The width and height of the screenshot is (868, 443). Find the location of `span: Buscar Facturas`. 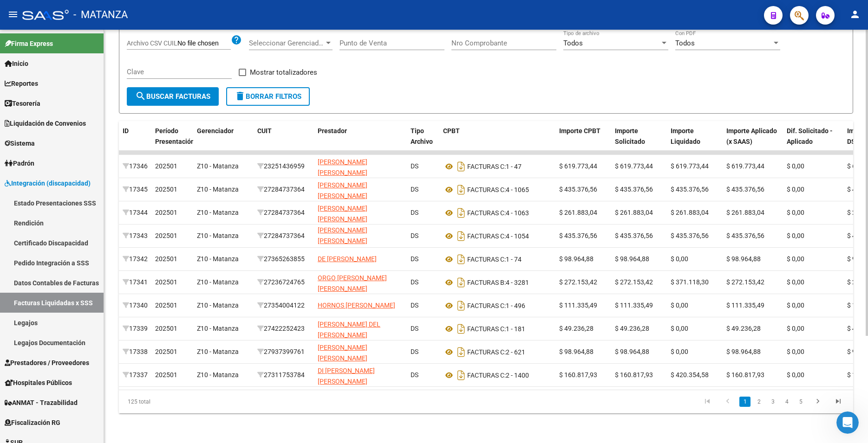

span: Buscar Facturas is located at coordinates (173, 97).